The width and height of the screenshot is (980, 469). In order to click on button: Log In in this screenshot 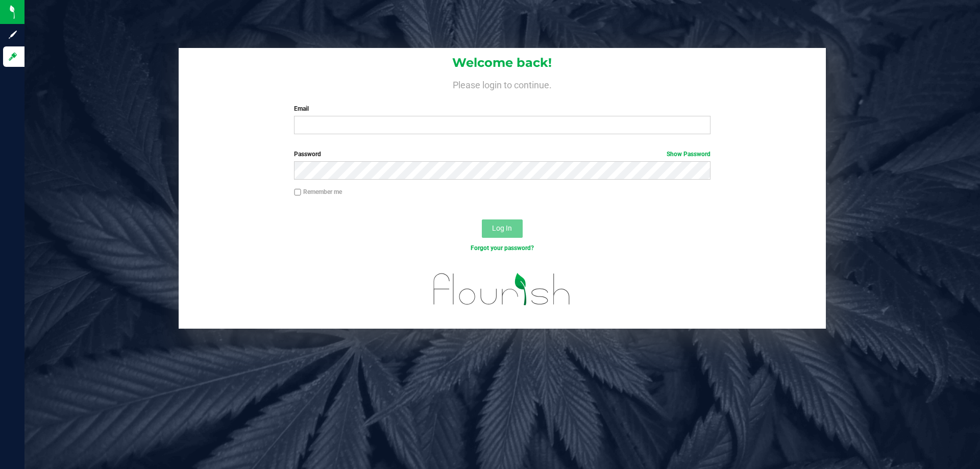, I will do `click(502, 228)`.